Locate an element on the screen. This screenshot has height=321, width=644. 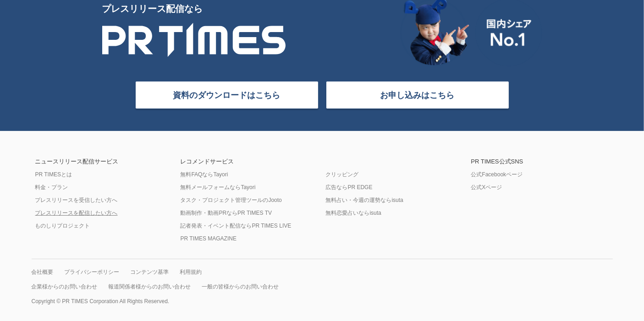
a: 無料恋愛占いならisuta is located at coordinates (353, 213).